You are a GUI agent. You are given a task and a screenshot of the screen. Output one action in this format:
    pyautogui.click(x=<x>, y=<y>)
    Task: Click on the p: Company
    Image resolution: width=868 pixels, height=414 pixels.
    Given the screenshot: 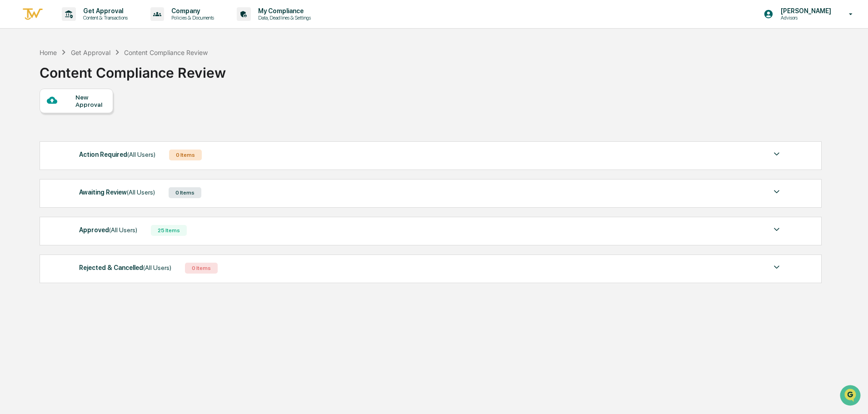 What is the action you would take?
    pyautogui.click(x=191, y=11)
    